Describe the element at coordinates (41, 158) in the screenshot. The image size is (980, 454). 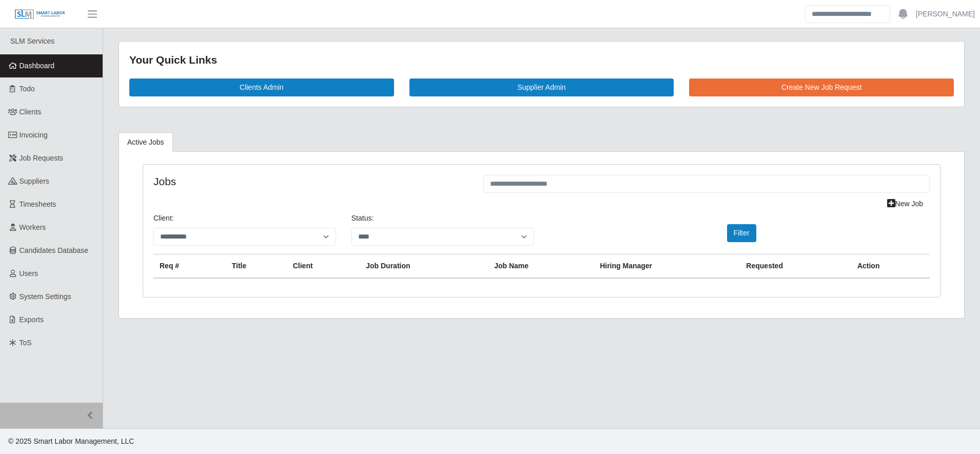
I see `span: Job Requests` at that location.